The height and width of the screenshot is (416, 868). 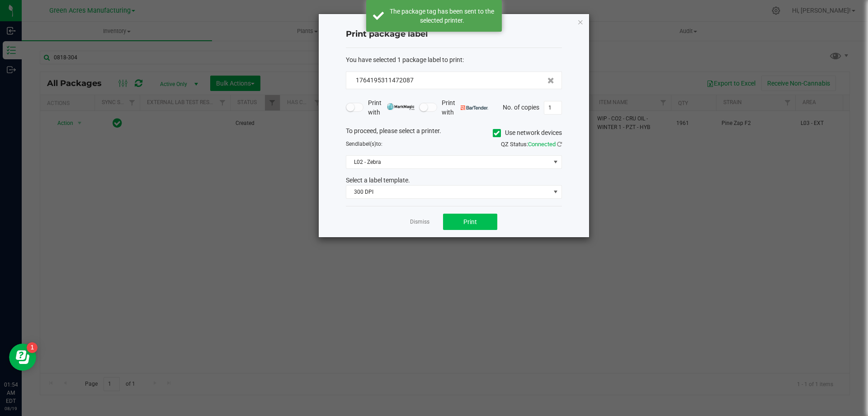 I want to click on span: label(s), so click(x=367, y=144).